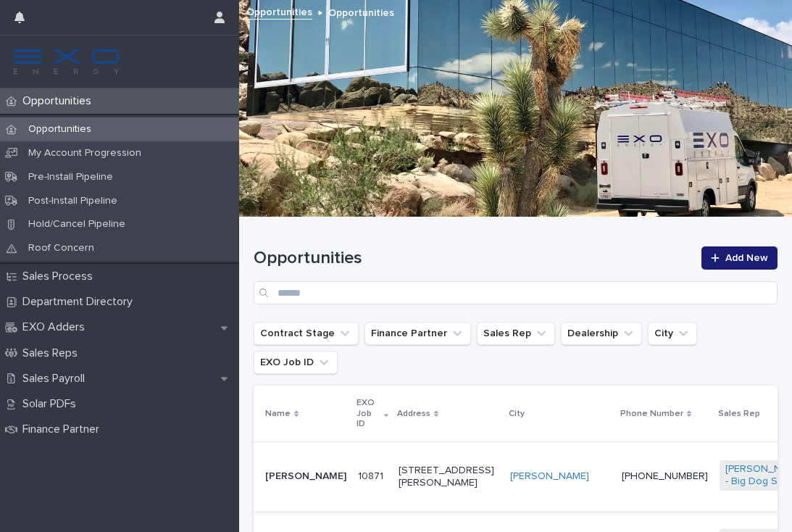 The width and height of the screenshot is (792, 532). What do you see at coordinates (746, 258) in the screenshot?
I see `span: Add New` at bounding box center [746, 258].